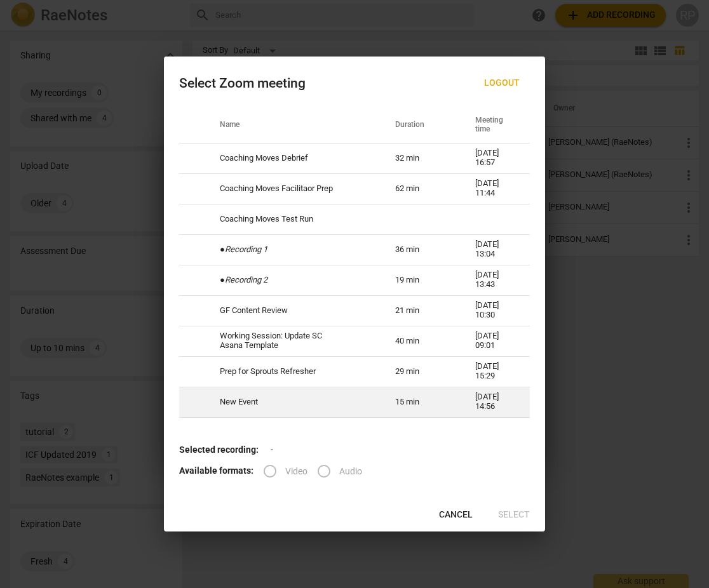 The image size is (709, 588). What do you see at coordinates (242, 83) in the screenshot?
I see `div: Select Zoom meeting` at bounding box center [242, 83].